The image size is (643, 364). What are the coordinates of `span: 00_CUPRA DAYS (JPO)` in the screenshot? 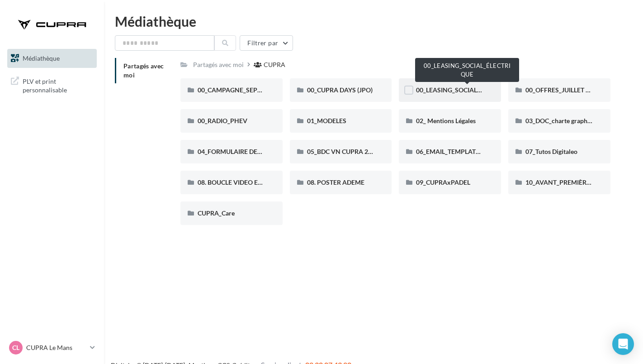 It's located at (340, 90).